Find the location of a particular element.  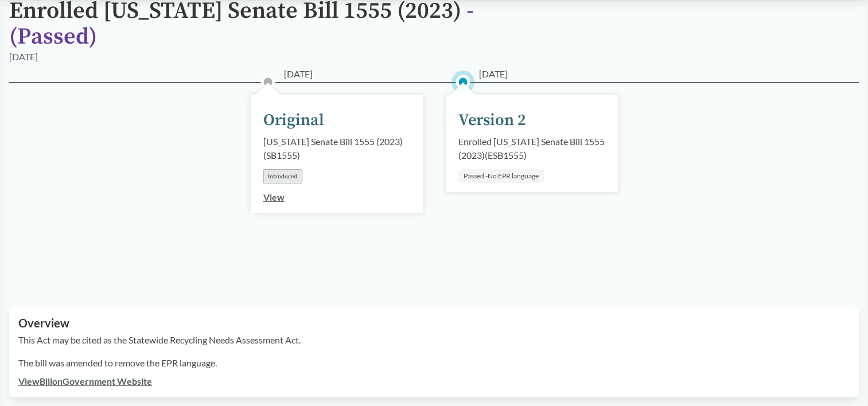

p: The bill was amended to remove the EPR language. is located at coordinates (434, 363).